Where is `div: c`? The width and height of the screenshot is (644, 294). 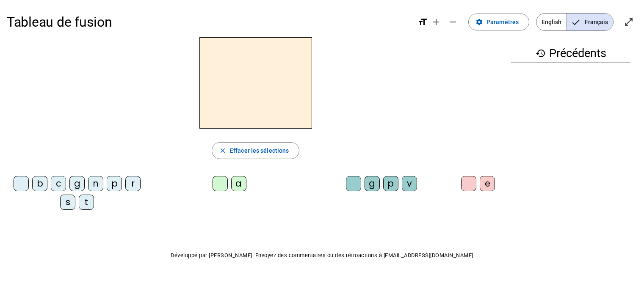 div: c is located at coordinates (58, 184).